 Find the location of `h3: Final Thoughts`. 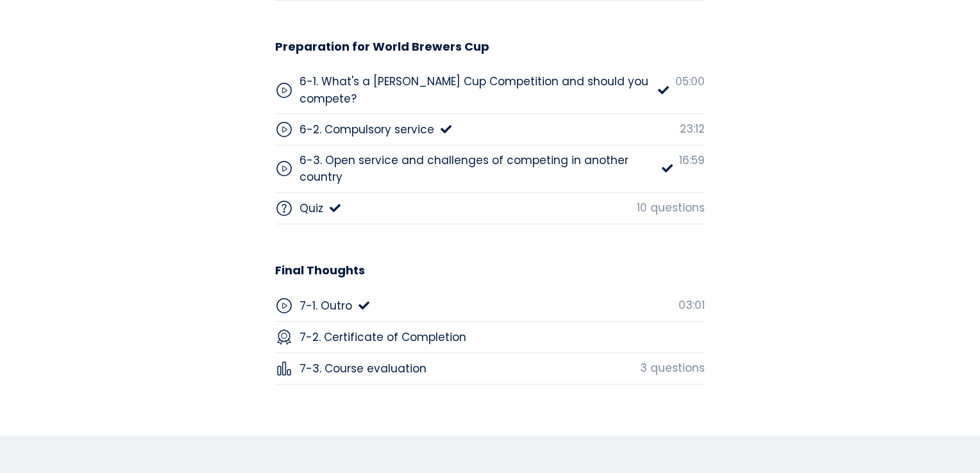

h3: Final Thoughts is located at coordinates (320, 270).